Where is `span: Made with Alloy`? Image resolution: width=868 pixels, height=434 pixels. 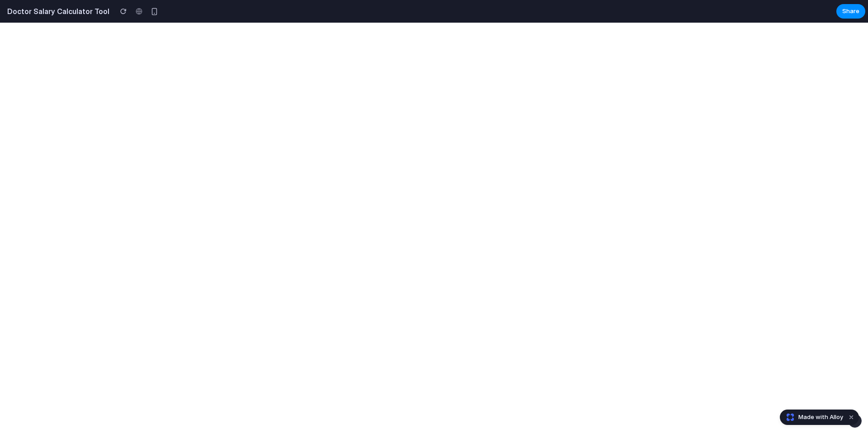
span: Made with Alloy is located at coordinates (821, 417).